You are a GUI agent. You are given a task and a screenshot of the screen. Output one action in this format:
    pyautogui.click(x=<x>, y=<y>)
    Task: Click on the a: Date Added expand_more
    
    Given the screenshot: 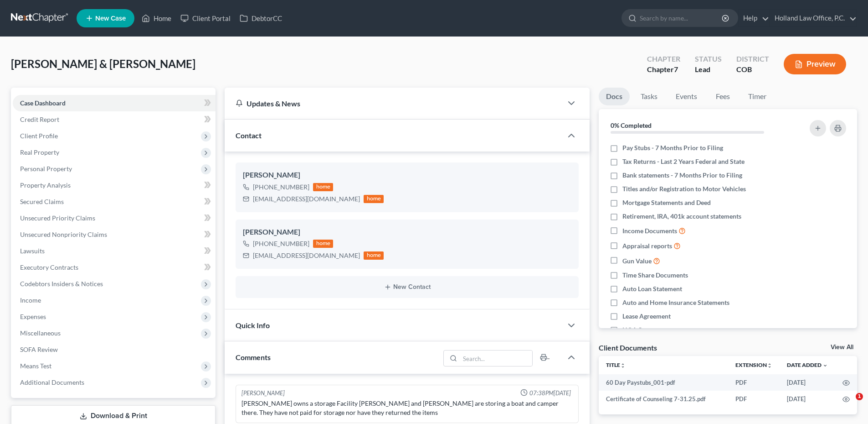 What is the action you would take?
    pyautogui.click(x=808, y=364)
    